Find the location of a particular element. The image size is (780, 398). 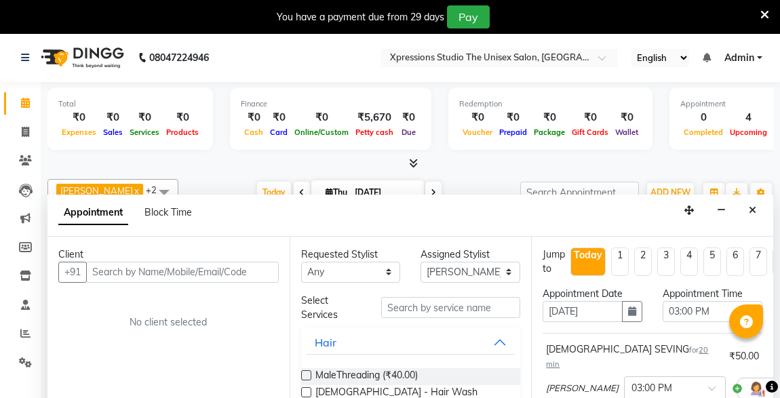

div: Requested Stylist is located at coordinates (351, 254).